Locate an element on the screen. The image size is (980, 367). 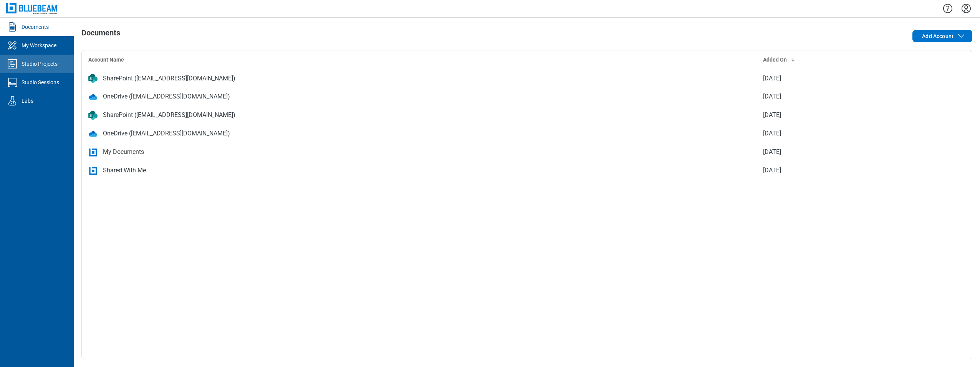
img: Bluebeam, Inc. is located at coordinates (32, 9).